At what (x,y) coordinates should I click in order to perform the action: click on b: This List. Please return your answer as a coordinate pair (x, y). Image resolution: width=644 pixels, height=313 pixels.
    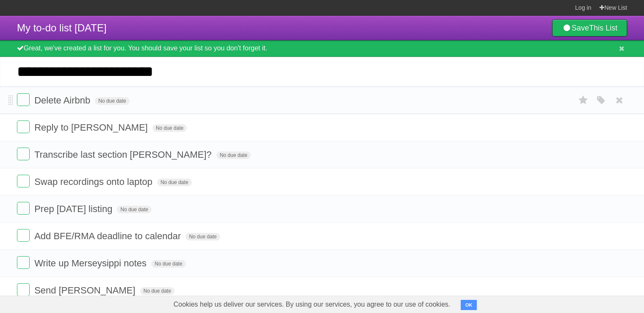
    Looking at the image, I should click on (603, 28).